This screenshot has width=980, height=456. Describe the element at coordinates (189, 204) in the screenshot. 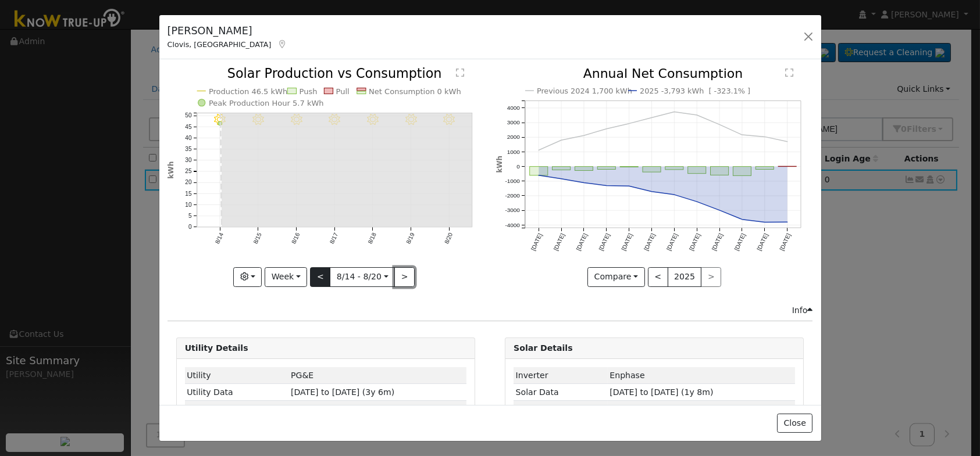

I see `text: 10` at that location.